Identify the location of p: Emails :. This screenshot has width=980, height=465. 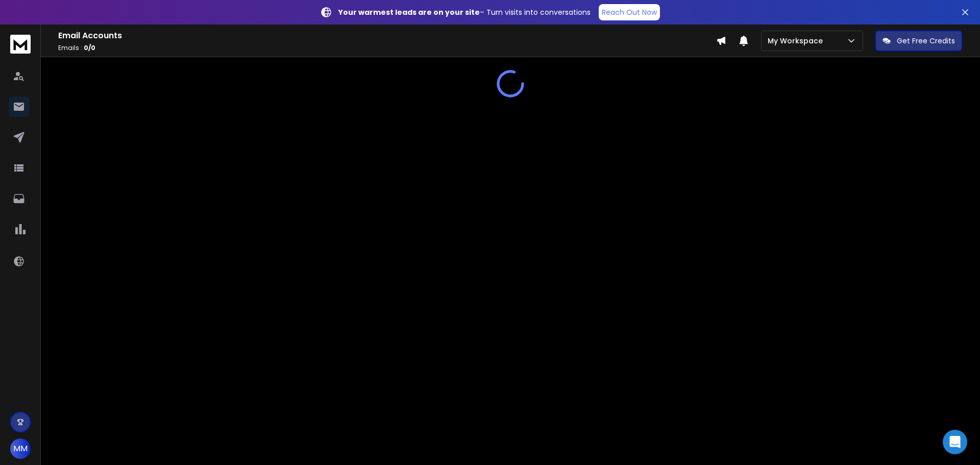
(387, 48).